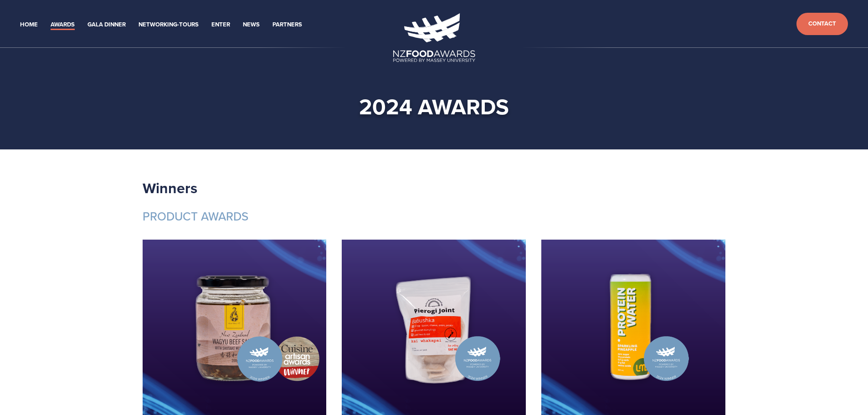 The width and height of the screenshot is (868, 415). Describe the element at coordinates (434, 216) in the screenshot. I see `h3: PRODUCT AWARDS` at that location.